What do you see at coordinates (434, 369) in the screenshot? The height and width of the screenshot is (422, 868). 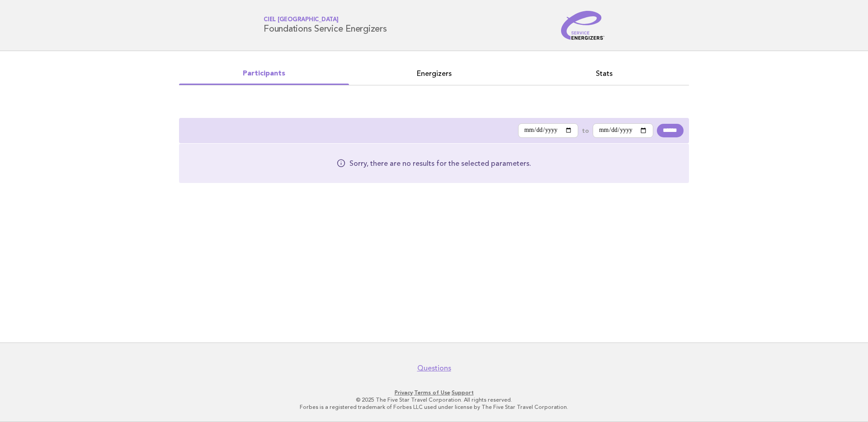 I see `a: Questions` at bounding box center [434, 369].